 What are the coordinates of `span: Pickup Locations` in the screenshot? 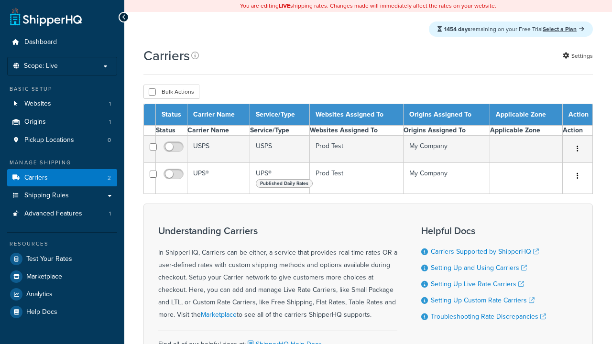 It's located at (49, 140).